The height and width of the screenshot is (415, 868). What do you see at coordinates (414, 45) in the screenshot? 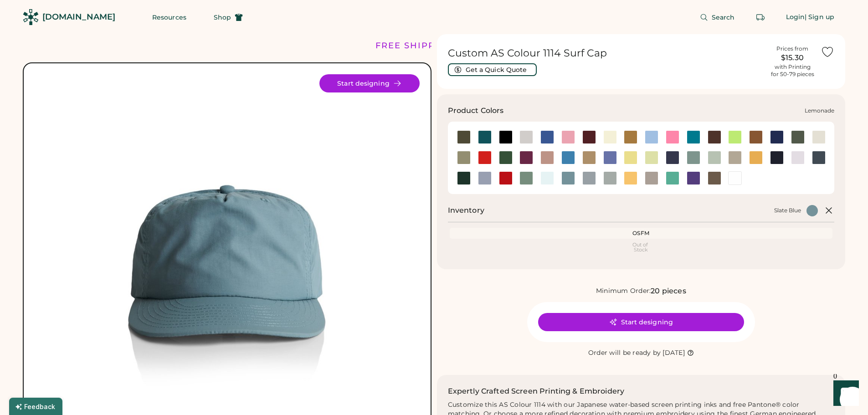
I see `div: FREE SHIPPING` at bounding box center [414, 45].